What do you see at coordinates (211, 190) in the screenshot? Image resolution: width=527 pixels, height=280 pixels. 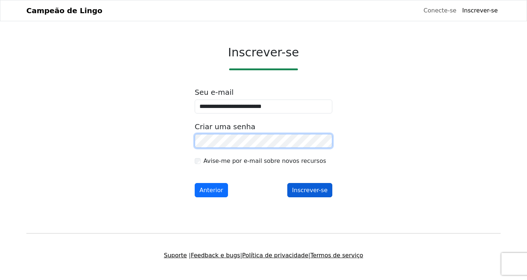 I see `button: Anterior` at bounding box center [211, 190].